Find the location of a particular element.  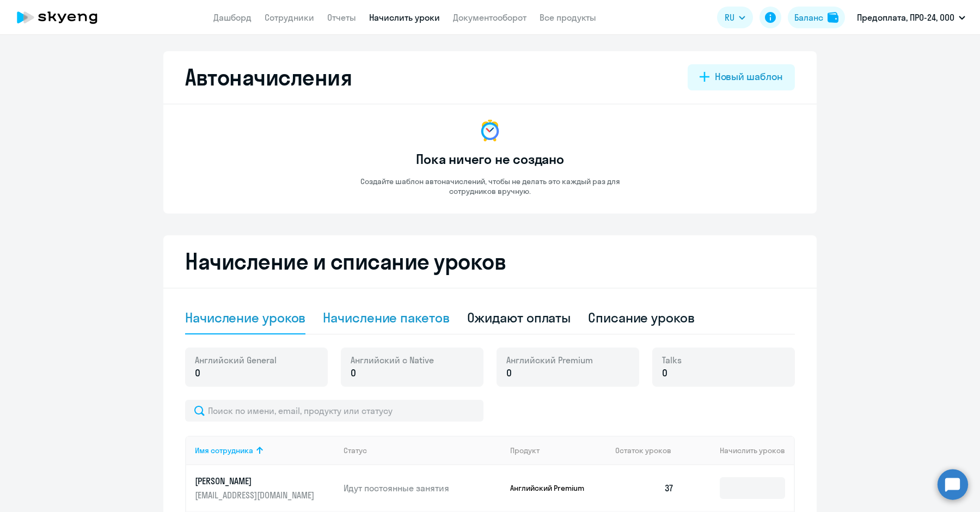

button: RU is located at coordinates (735, 17).